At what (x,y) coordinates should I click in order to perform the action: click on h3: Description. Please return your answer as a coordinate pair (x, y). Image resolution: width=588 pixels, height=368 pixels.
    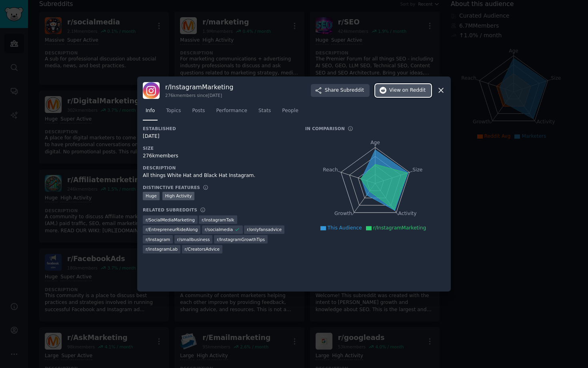
    Looking at the image, I should click on (218, 168).